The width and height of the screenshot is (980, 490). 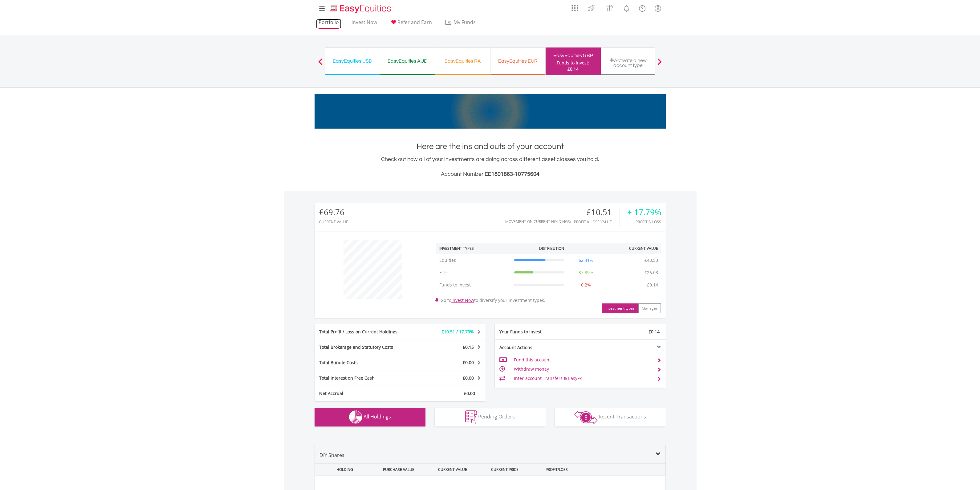 I want to click on div: PURCHASE VALUE, so click(x=399, y=470).